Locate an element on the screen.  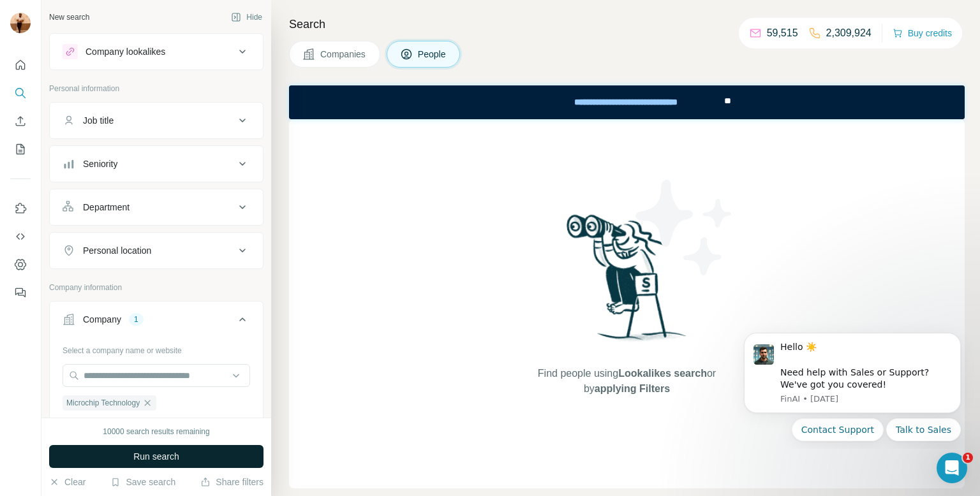
button: Company1 is located at coordinates (156, 322).